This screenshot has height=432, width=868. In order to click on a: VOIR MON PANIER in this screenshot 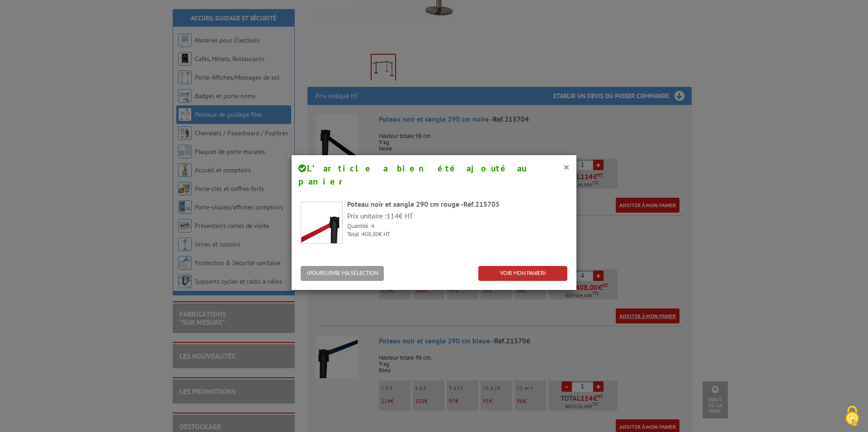, I will do `click(523, 274)`.